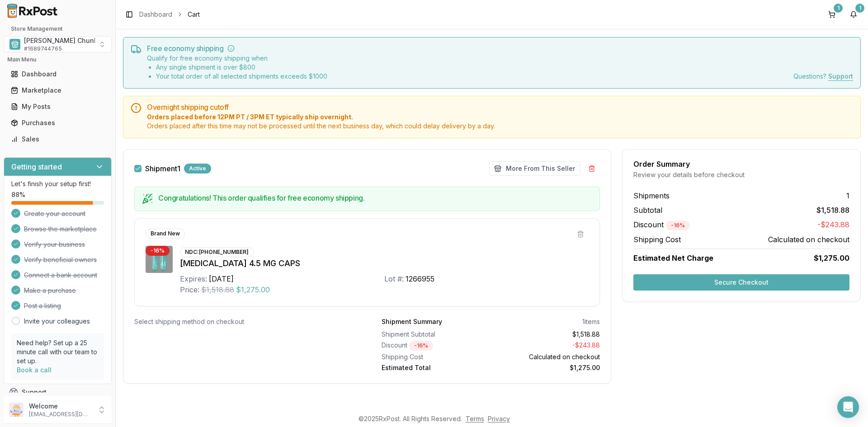 The image size is (868, 427). What do you see at coordinates (657, 240) in the screenshot?
I see `span: Shipping Cost` at bounding box center [657, 240].